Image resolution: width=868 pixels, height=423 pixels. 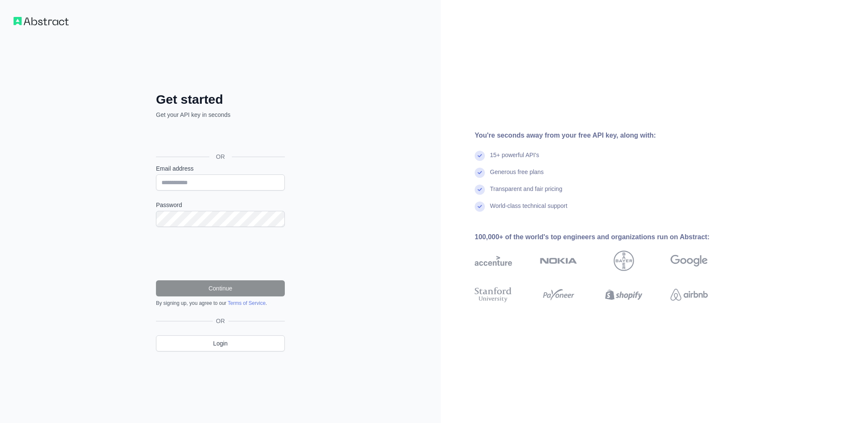 I want to click on div: 100,000+ of the world's top engineers and organizations run on Abstract:, so click(x=605, y=237).